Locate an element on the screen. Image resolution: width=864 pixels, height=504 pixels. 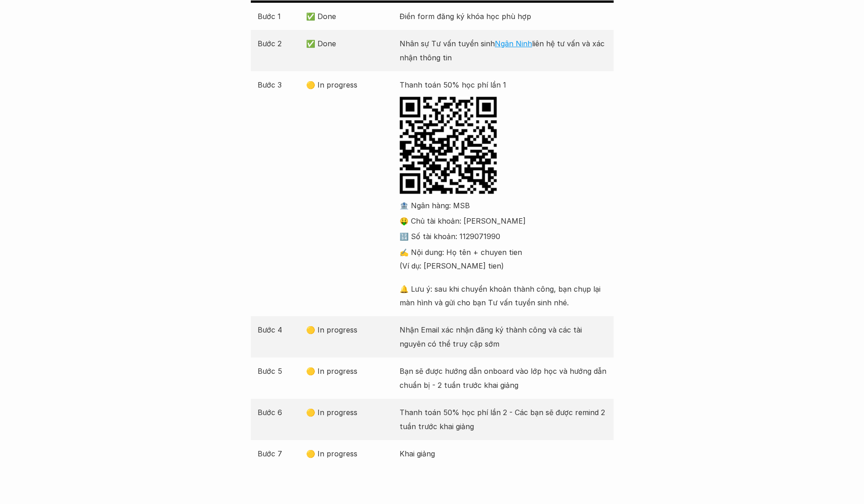
p: Bước 3 is located at coordinates (279, 85).